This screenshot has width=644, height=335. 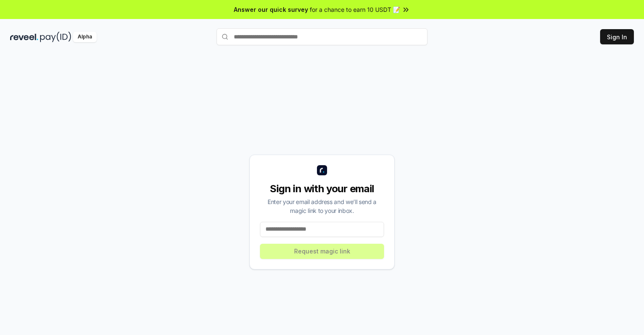 I want to click on div: Alpha, so click(x=85, y=36).